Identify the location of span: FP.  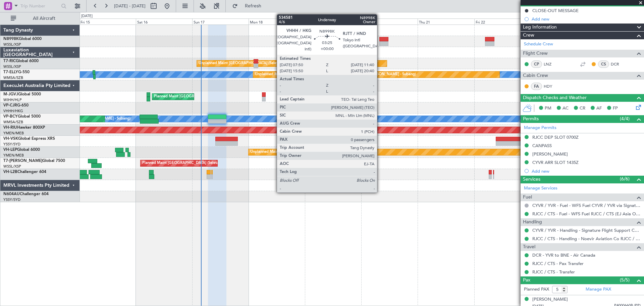
(615, 109).